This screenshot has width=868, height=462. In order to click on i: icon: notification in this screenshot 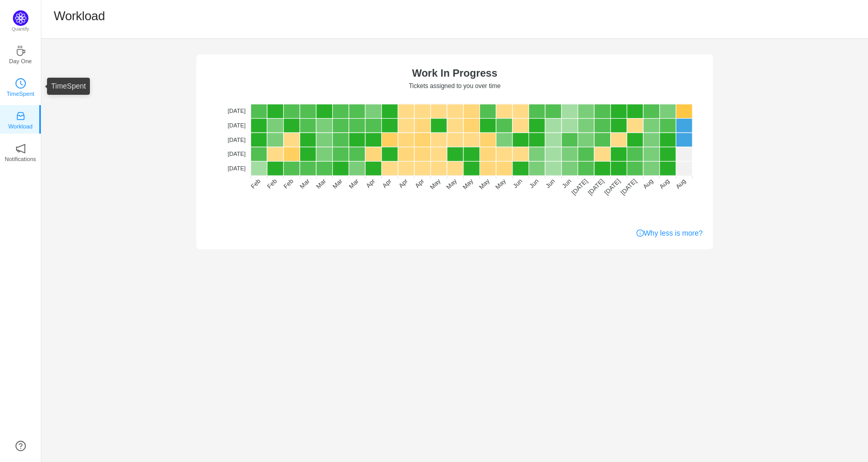, I will do `click(21, 148)`.